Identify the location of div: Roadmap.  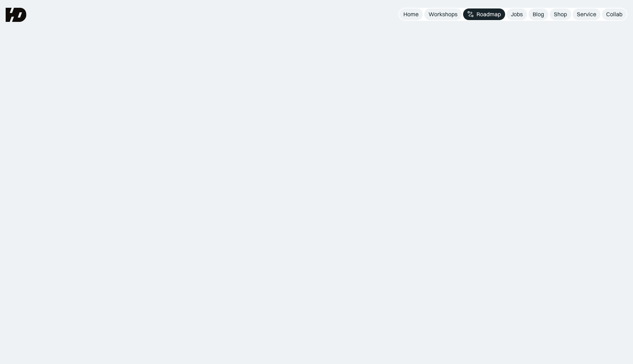
(488, 14).